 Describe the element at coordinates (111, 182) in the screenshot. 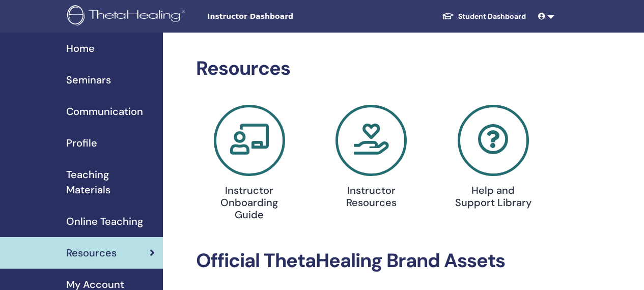

I see `span: Teaching Materials` at that location.